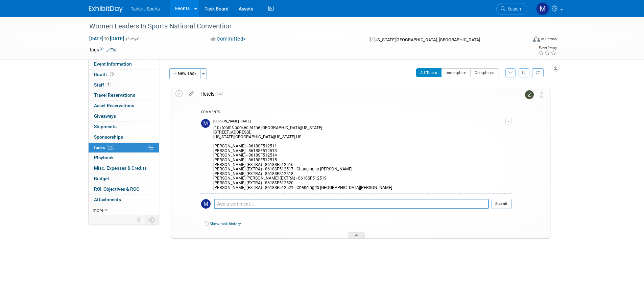  I want to click on a: ROI, Objectives & ROO, so click(124, 189).